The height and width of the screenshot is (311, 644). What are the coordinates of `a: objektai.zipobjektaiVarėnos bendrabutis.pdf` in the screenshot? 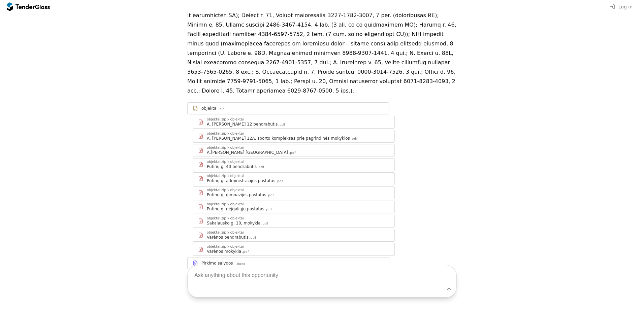 It's located at (294, 235).